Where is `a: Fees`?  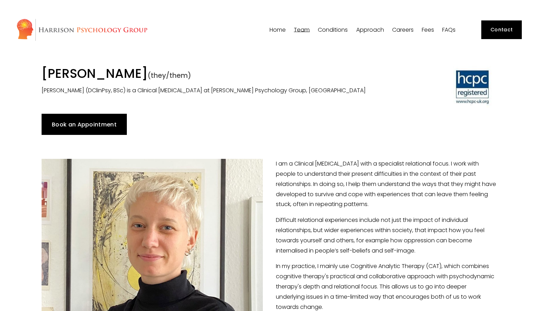 a: Fees is located at coordinates (428, 30).